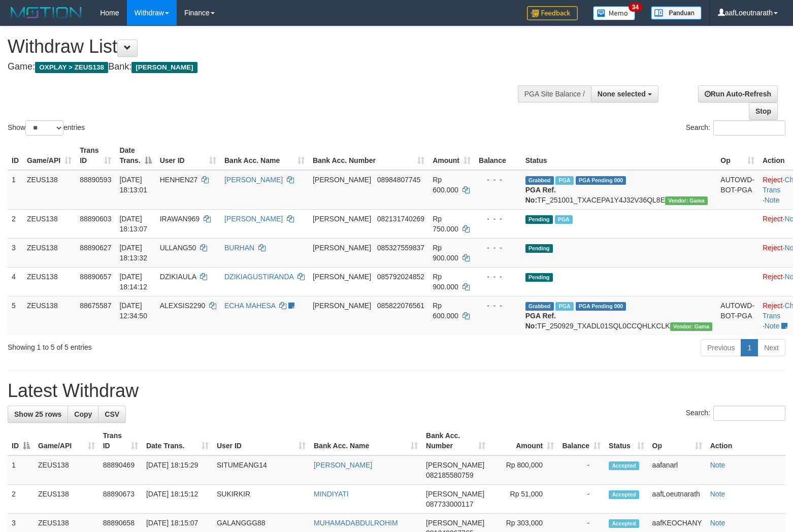 Image resolution: width=793 pixels, height=532 pixels. What do you see at coordinates (450, 475) in the screenshot?
I see `span: Copy 082185580759 to clipboard` at bounding box center [450, 475].